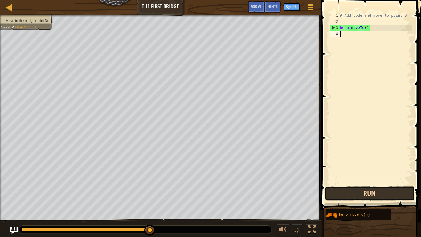 Image resolution: width=421 pixels, height=237 pixels. I want to click on button: Toggle fullscreen, so click(312, 230).